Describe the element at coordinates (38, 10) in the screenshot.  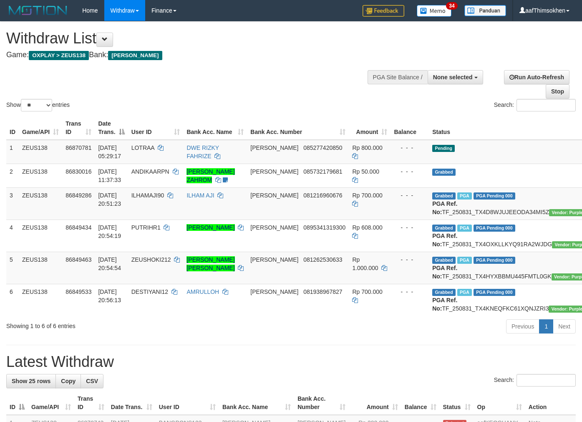
I see `img: MOTION_logo.png` at that location.